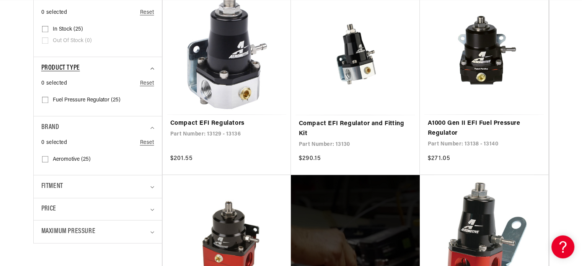 This screenshot has width=582, height=266. Describe the element at coordinates (98, 68) in the screenshot. I see `summary: Product type (0 selected)` at that location.